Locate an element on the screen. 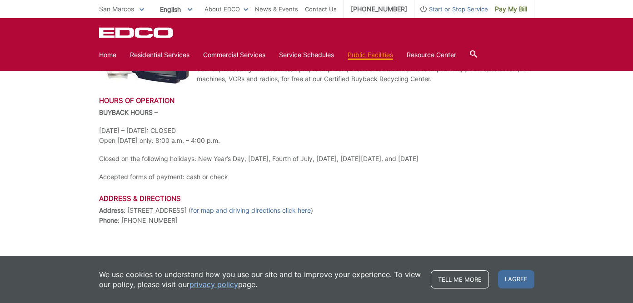 The image size is (633, 303). span: Pay My Bill is located at coordinates (510, 9).